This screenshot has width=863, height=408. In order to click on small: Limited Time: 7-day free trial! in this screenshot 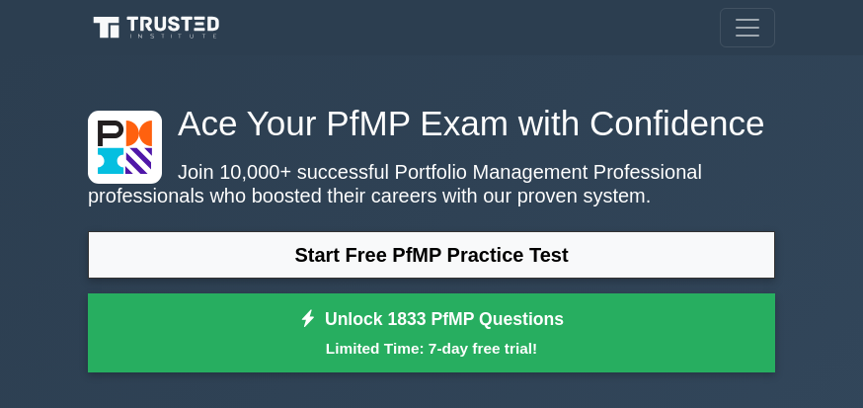, I will do `click(431, 347)`.